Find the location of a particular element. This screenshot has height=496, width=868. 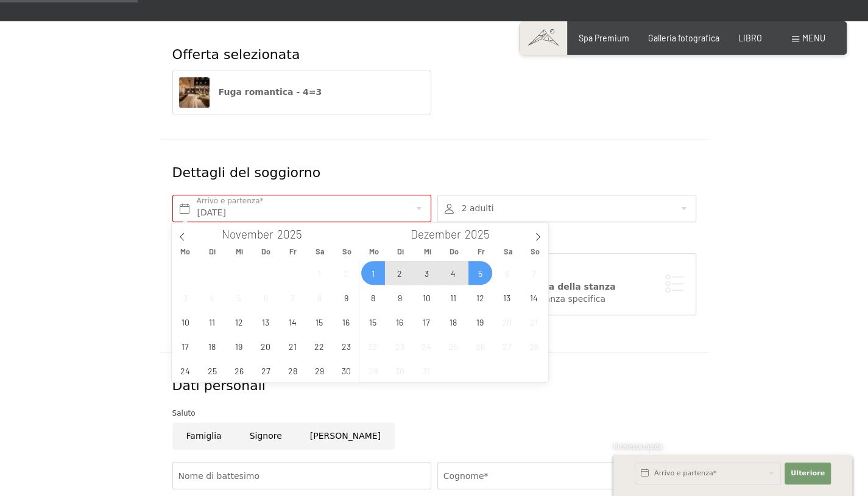

span: Dezember 23, 2025 is located at coordinates (400, 346).